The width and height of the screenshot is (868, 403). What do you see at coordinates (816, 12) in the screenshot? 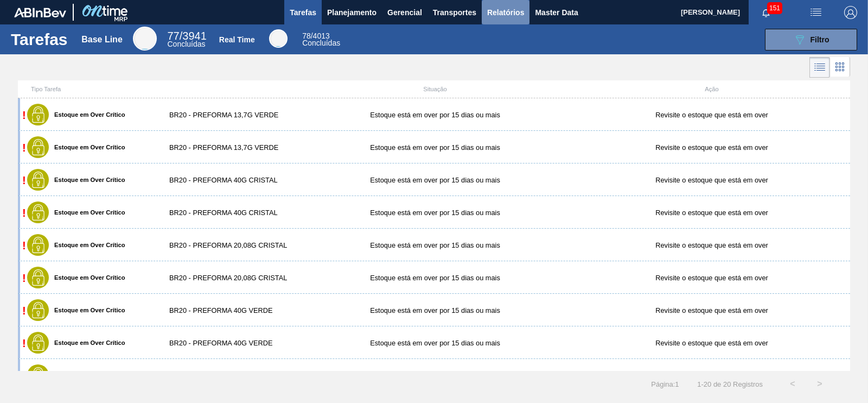
I see `img: userActions` at bounding box center [816, 12].